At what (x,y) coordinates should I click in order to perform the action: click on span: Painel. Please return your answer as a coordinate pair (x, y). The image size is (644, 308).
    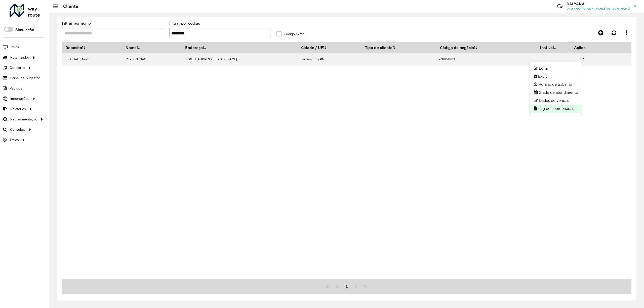
    Looking at the image, I should click on (16, 47).